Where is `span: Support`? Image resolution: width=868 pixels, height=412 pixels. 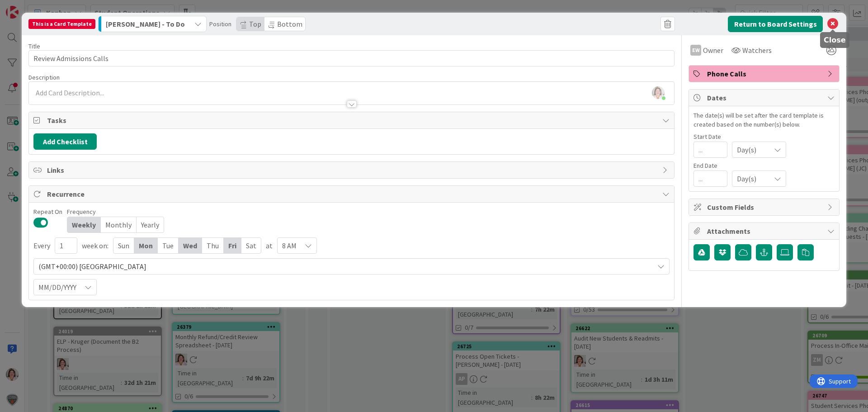 span: Support is located at coordinates (30, 7).